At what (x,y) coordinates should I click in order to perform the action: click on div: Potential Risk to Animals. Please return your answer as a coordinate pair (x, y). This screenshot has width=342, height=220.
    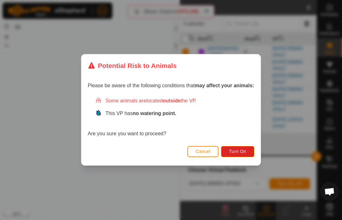
    Looking at the image, I should click on (132, 66).